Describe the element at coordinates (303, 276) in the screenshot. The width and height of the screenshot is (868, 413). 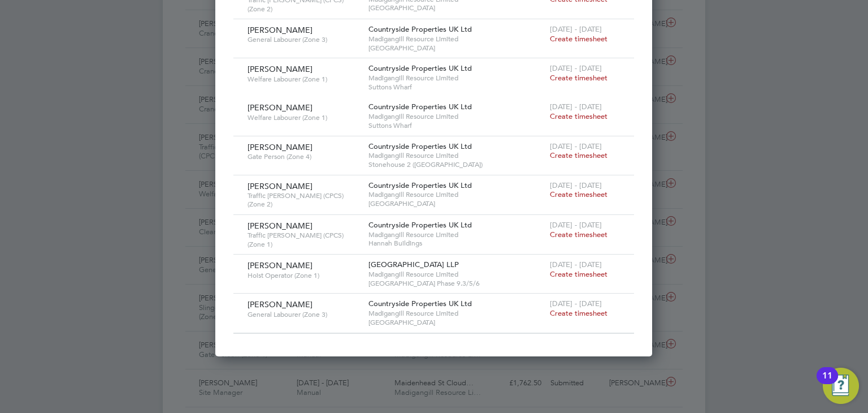
I see `span: Hoist Operator (Zone 1)` at that location.